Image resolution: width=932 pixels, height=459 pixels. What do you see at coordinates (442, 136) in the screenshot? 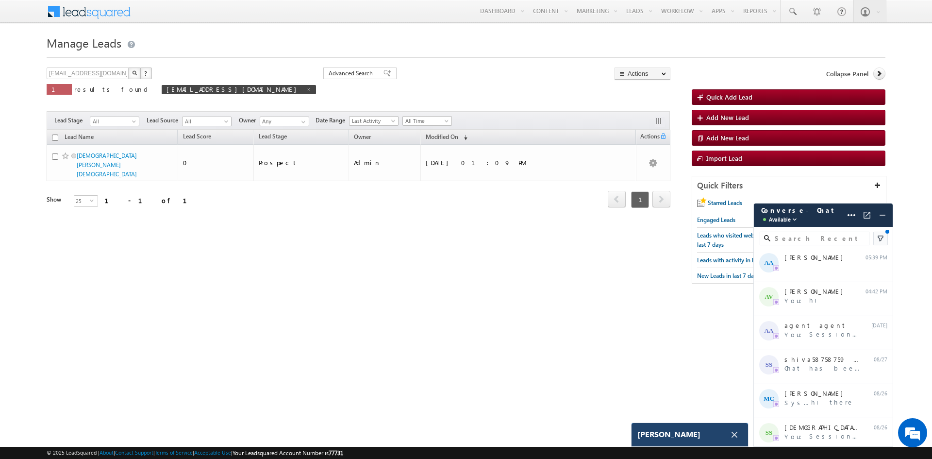
I see `span: Modified On` at bounding box center [442, 136].